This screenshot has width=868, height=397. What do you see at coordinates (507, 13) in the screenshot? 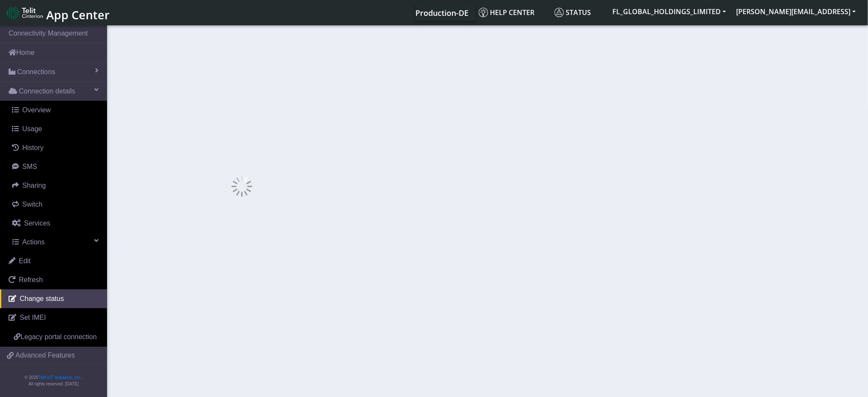
I see `span: Help center` at bounding box center [507, 13].